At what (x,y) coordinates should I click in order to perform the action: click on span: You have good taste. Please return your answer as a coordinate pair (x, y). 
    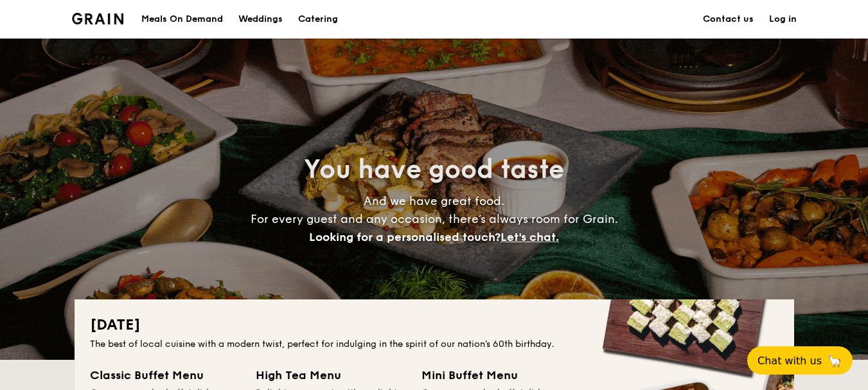
    Looking at the image, I should click on (434, 170).